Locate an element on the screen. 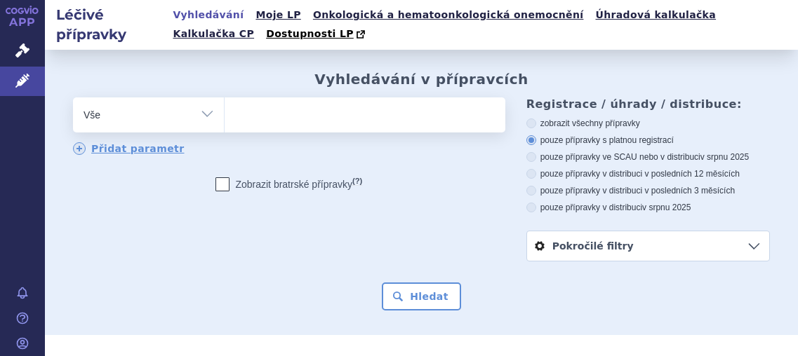 Image resolution: width=798 pixels, height=356 pixels. a: Úhradová kalkulačka is located at coordinates (656, 15).